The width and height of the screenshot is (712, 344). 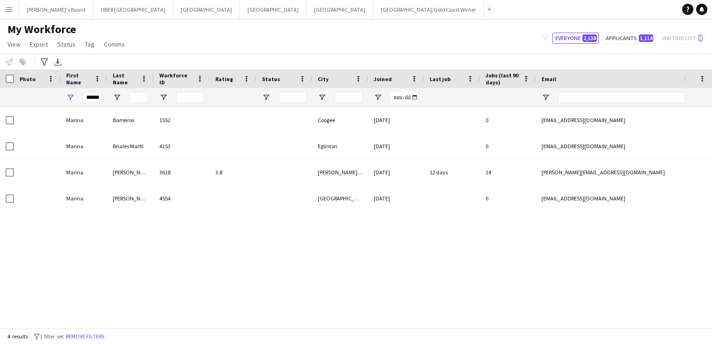 What do you see at coordinates (340, 120) in the screenshot?
I see `div: Coogee` at bounding box center [340, 120].